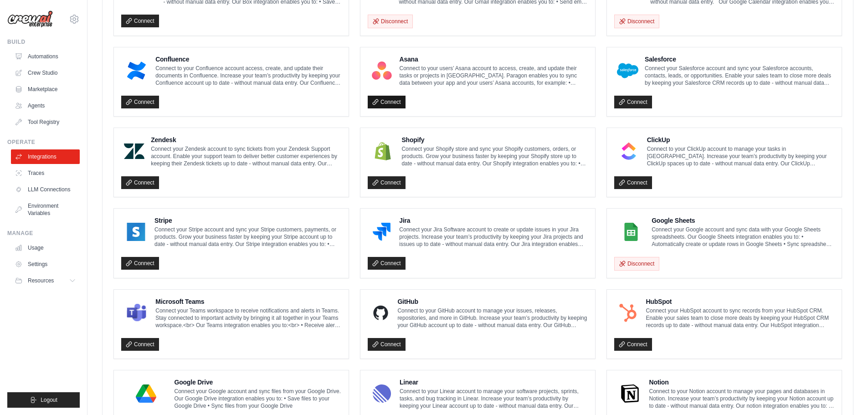 The height and width of the screenshot is (415, 868). I want to click on h4: GitHub, so click(492, 302).